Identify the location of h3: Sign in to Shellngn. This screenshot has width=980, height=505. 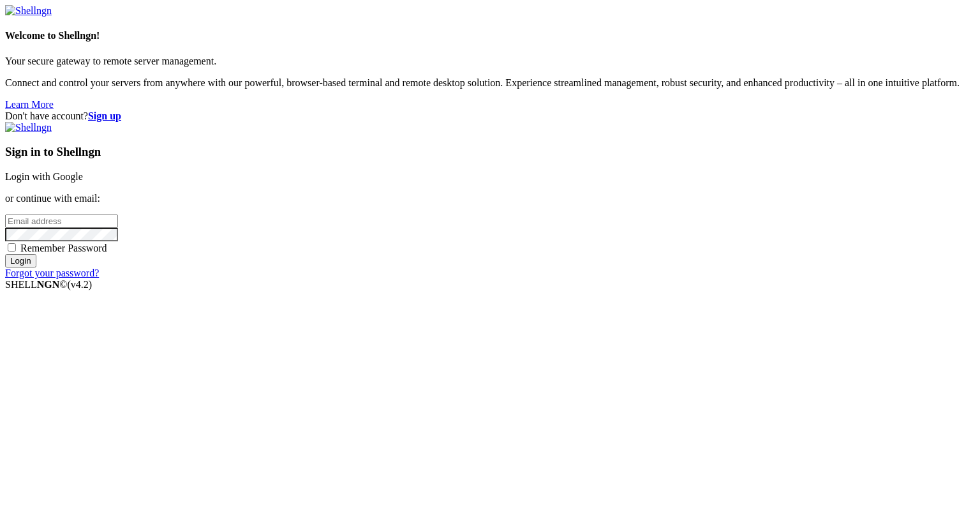
(490, 152).